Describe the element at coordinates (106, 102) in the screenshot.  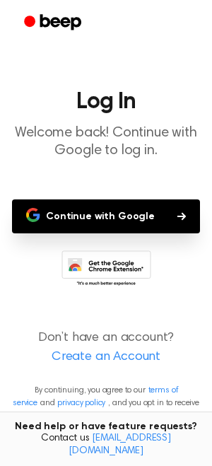
I see `h1: Log In` at that location.